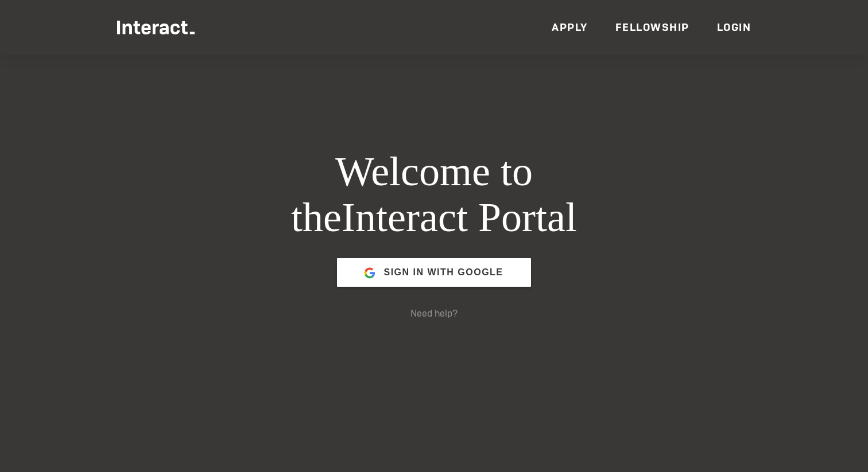 Image resolution: width=868 pixels, height=472 pixels. Describe the element at coordinates (443, 272) in the screenshot. I see `span: Sign in with Google` at that location.